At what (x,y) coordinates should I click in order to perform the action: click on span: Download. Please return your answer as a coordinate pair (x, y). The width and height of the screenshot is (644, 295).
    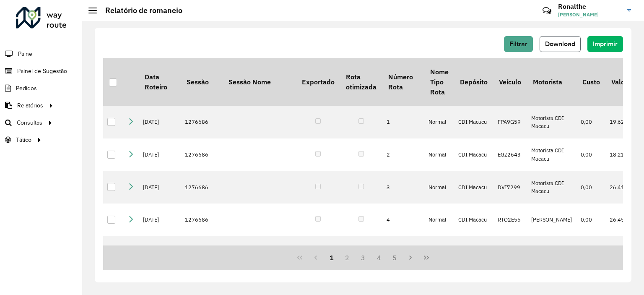
    Looking at the image, I should click on (560, 43).